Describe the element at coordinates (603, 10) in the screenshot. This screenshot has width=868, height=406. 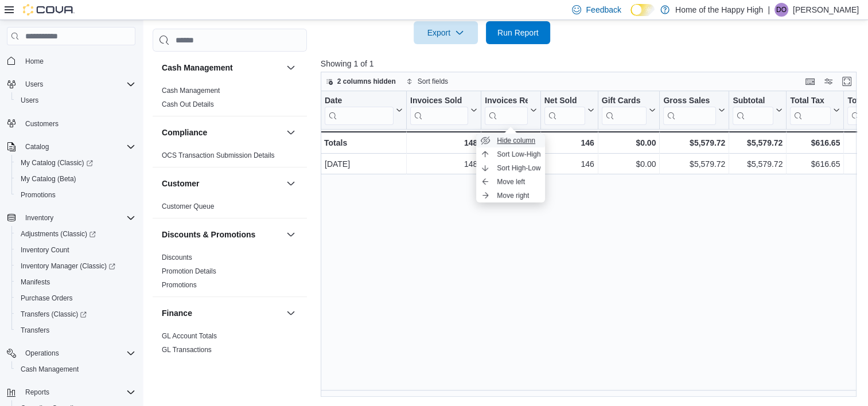
I see `span: Feedback` at that location.